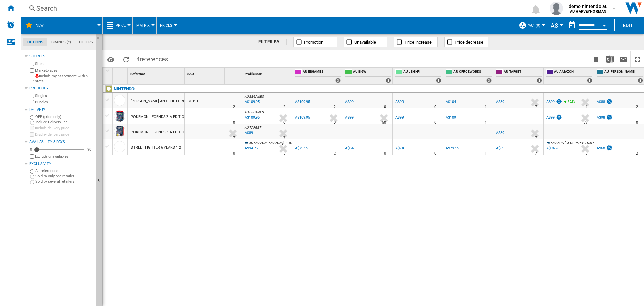 Image resolution: width=644 pixels, height=306 pixels. What do you see at coordinates (519, 76) in the screenshot?
I see `div: AU TARGET 3 offers sold by AU TARGET` at bounding box center [519, 76].